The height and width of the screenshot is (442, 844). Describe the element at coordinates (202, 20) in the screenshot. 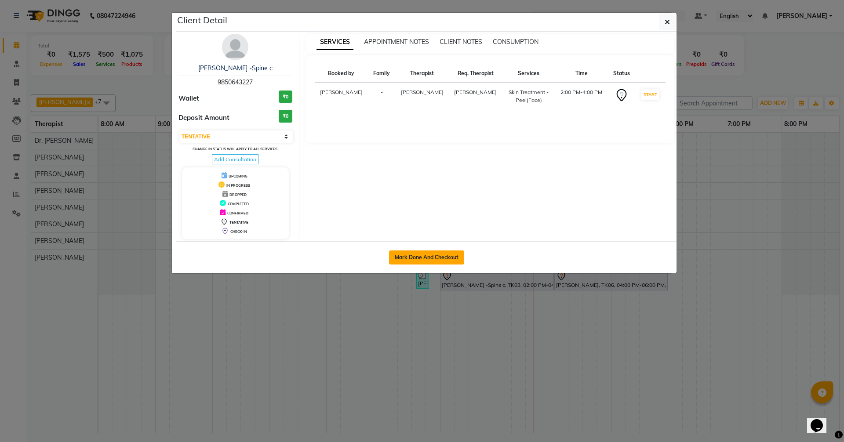

I see `h5: Client Detail` at that location.